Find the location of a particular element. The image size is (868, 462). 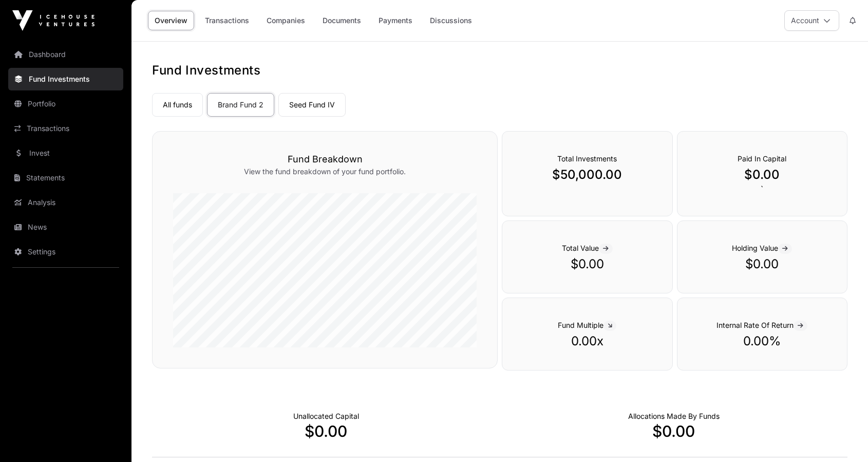

img: Icehouse Ventures Logo is located at coordinates (53, 20).